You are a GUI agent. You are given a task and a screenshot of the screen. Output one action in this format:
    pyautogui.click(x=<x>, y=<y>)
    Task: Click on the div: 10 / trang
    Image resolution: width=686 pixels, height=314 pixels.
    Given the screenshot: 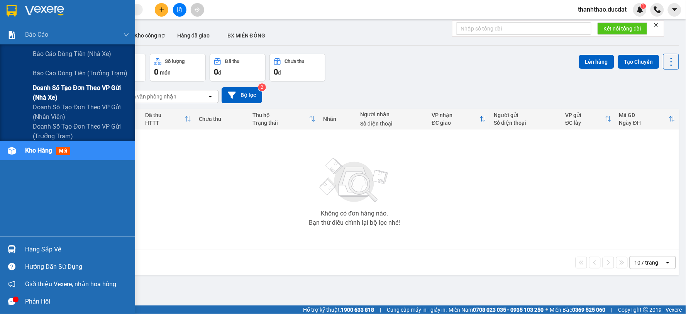 What is the action you would take?
    pyautogui.click(x=647, y=262)
    